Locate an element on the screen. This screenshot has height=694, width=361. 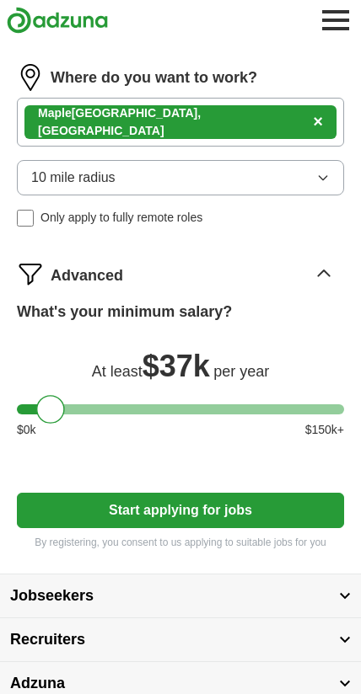
button: 10 mile radius is located at coordinates (180, 178).